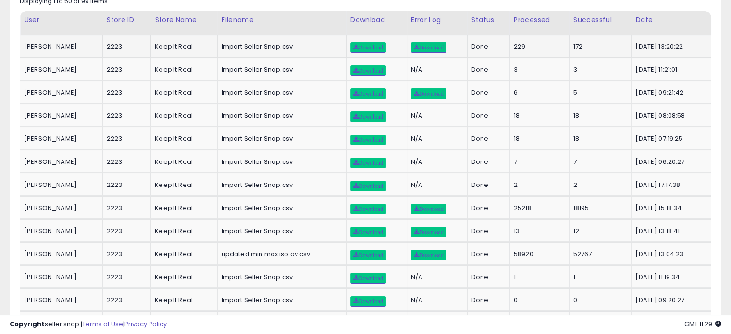  Describe the element at coordinates (538, 231) in the screenshot. I see `div: 13` at that location.